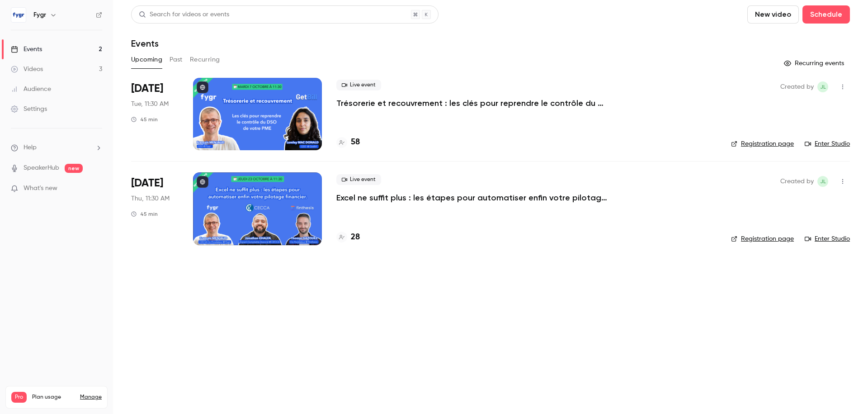  Describe the element at coordinates (27, 69) in the screenshot. I see `div: Videos` at that location.